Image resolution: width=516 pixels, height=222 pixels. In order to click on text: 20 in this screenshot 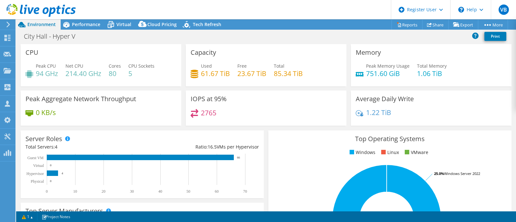, I will do `click(104, 192)`.